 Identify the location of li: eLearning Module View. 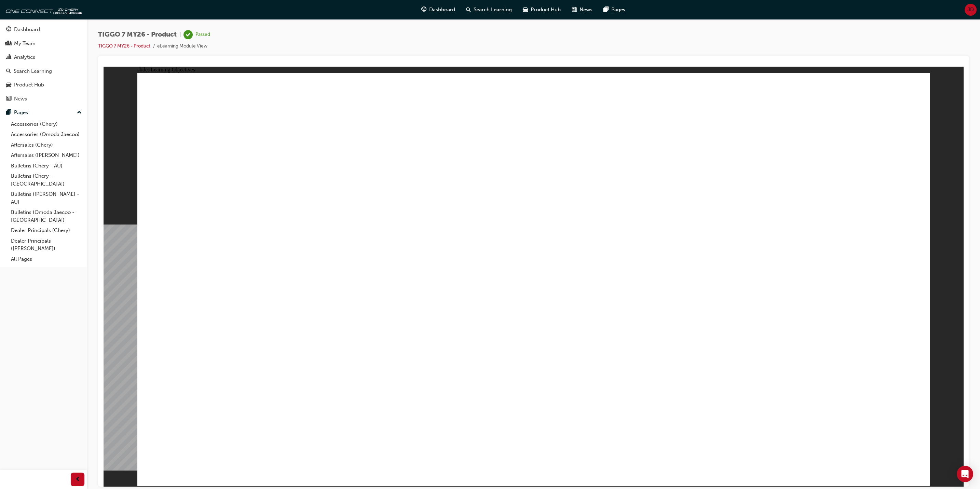
(182, 46).